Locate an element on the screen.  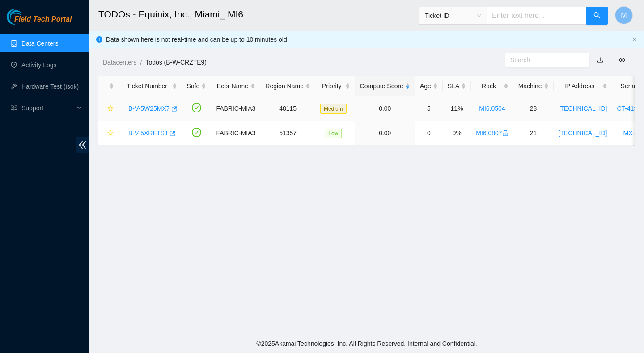
a: Hardware Test (isok) is located at coordinates (50, 87).